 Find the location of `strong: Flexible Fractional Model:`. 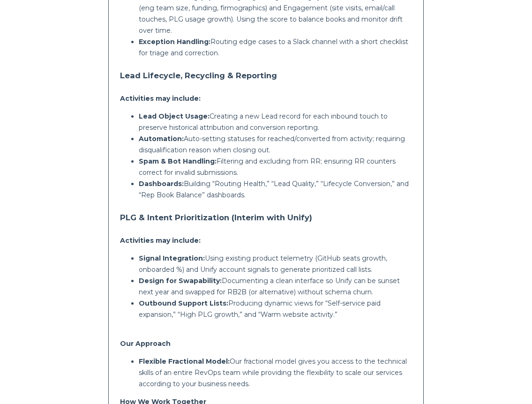

strong: Flexible Fractional Model: is located at coordinates (184, 361).